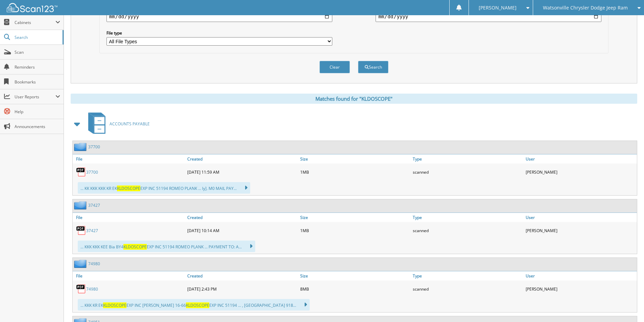  Describe the element at coordinates (117, 124) in the screenshot. I see `a: ACCOUNTS PAYABLE` at that location.